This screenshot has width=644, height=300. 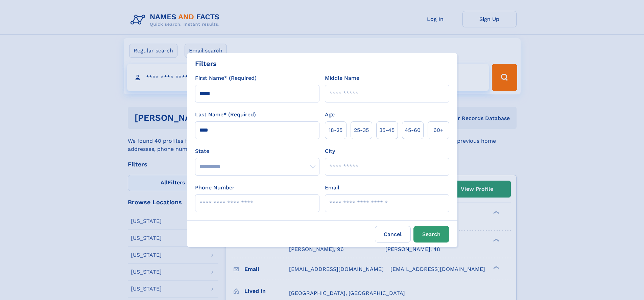 I want to click on span: 25‑35, so click(x=361, y=130).